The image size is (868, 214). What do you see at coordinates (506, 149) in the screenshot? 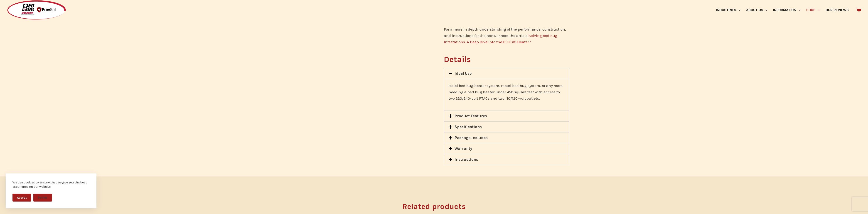
I see `div: Warranty` at bounding box center [506, 149].